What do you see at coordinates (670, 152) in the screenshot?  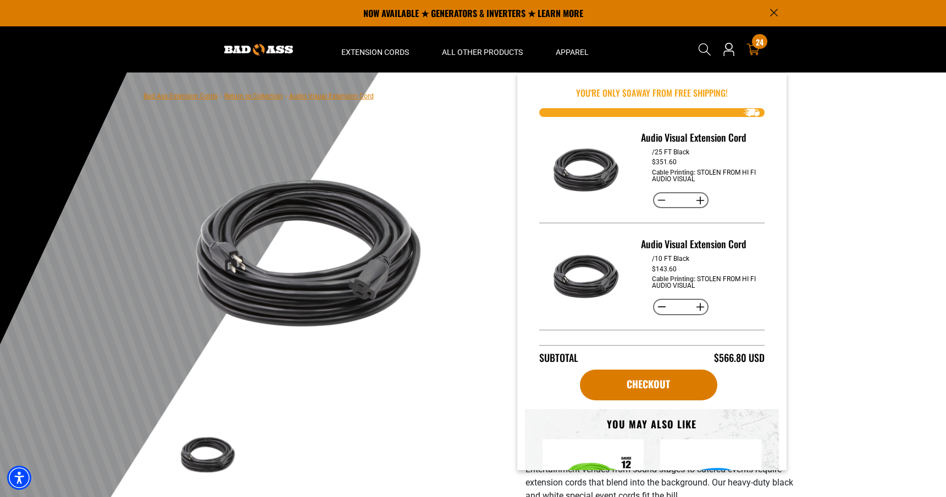 I see `dd: /25 FT Black` at bounding box center [670, 152].